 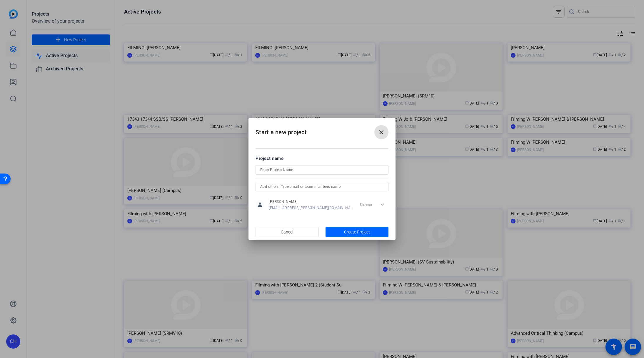 I want to click on mat-icon: close, so click(x=382, y=132).